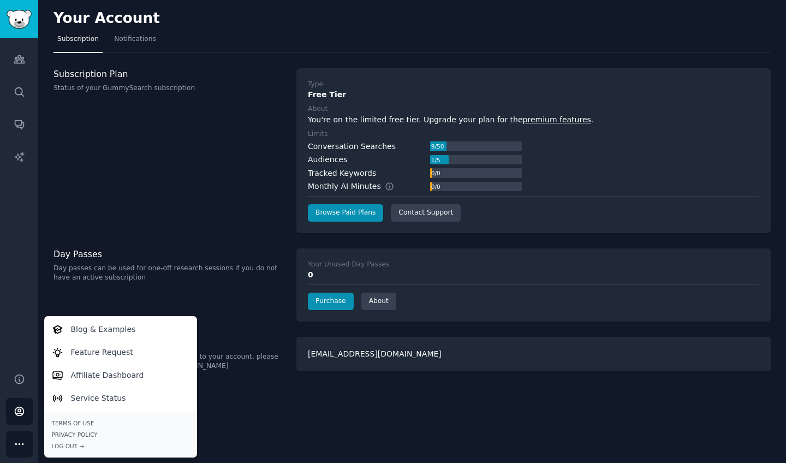 This screenshot has height=463, width=786. I want to click on a: About, so click(379, 301).